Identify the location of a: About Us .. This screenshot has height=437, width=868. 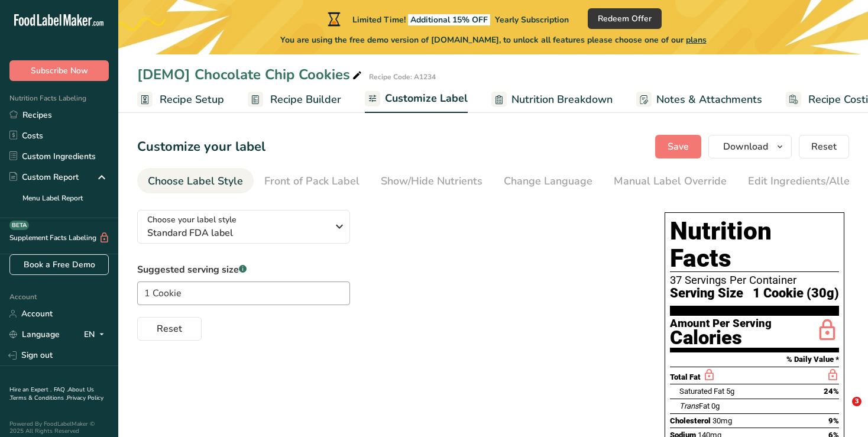
(51, 393).